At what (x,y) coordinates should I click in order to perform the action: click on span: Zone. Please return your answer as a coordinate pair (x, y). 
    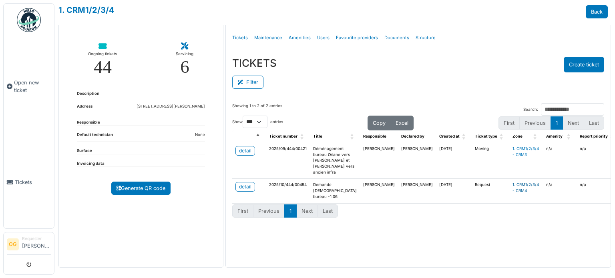
    Looking at the image, I should click on (518, 136).